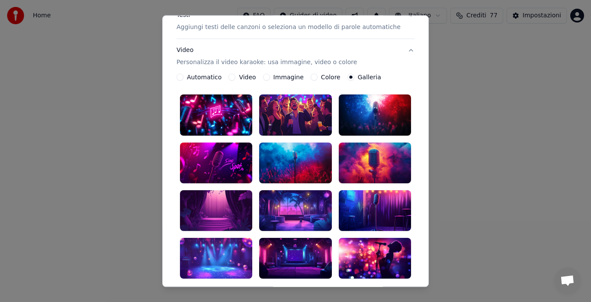 Image resolution: width=591 pixels, height=302 pixels. I want to click on label: Automatico, so click(204, 77).